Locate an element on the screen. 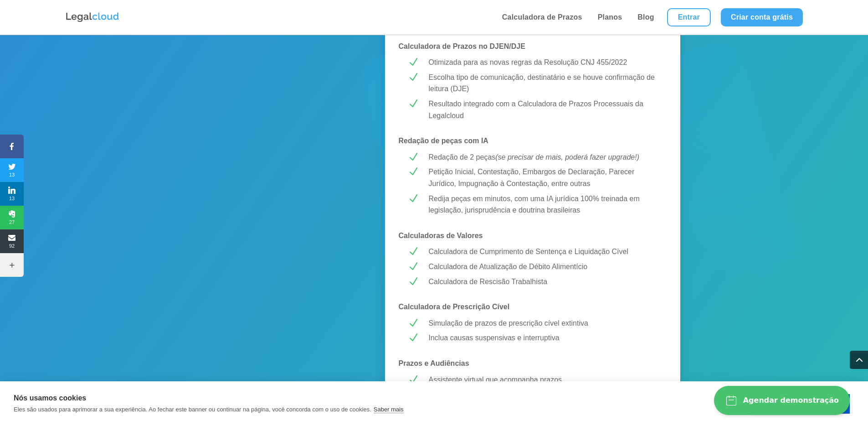 This screenshot has width=868, height=426. p: Otimizada para as novas regras da Resolução CNJ 455/2022 is located at coordinates (543, 62).